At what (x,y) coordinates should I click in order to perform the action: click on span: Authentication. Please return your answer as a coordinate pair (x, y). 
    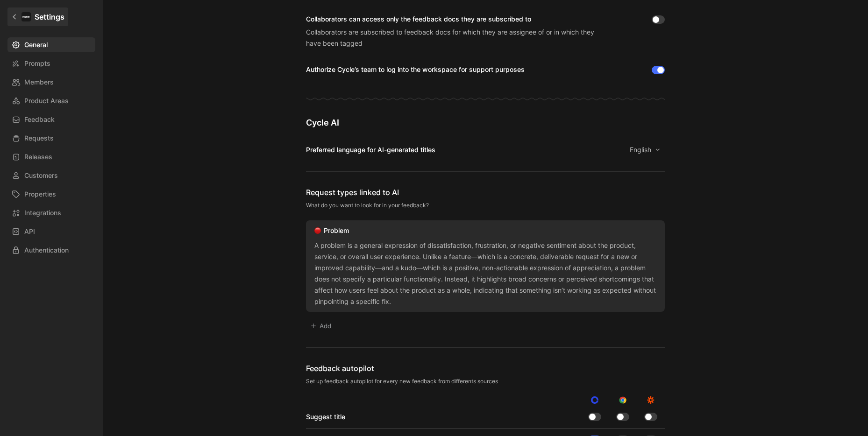
    Looking at the image, I should click on (46, 250).